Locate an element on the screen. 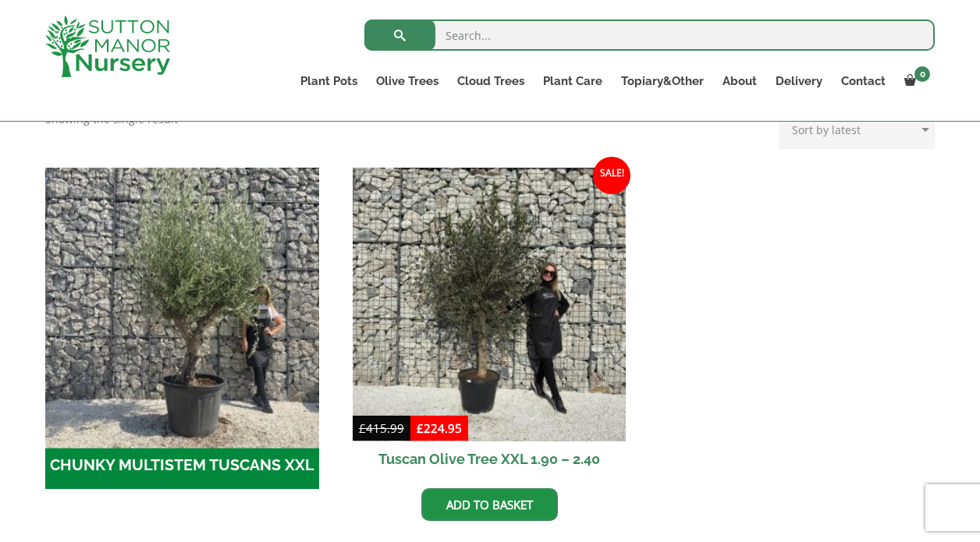  span: 0 is located at coordinates (922, 74).